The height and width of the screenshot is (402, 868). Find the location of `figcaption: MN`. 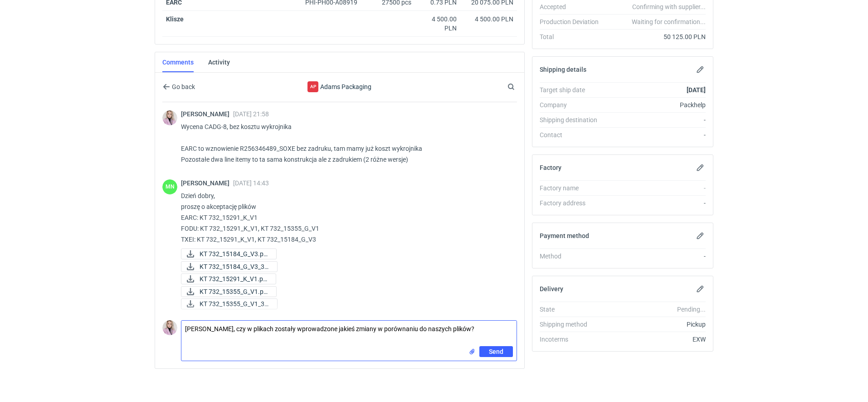

figcaption: MN is located at coordinates (170, 187).